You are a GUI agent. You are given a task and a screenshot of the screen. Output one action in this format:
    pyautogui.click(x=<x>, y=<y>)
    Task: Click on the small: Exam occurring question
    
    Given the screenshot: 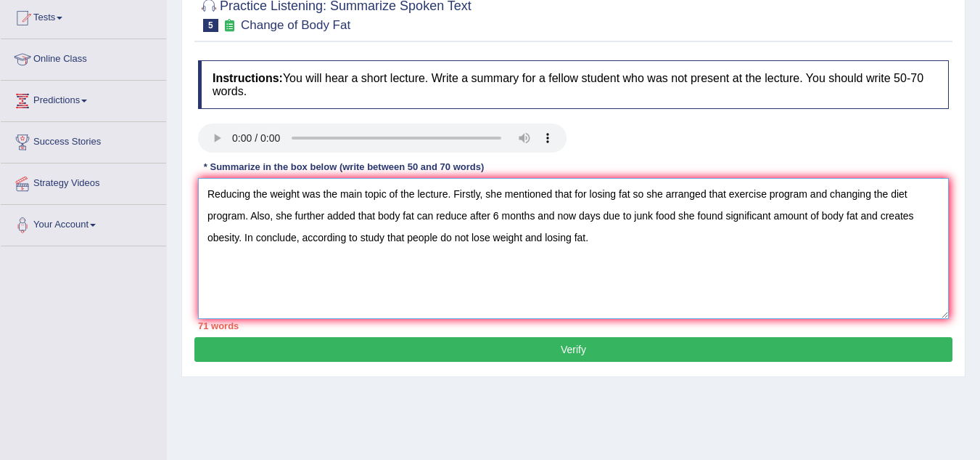 What is the action you would take?
    pyautogui.click(x=229, y=25)
    